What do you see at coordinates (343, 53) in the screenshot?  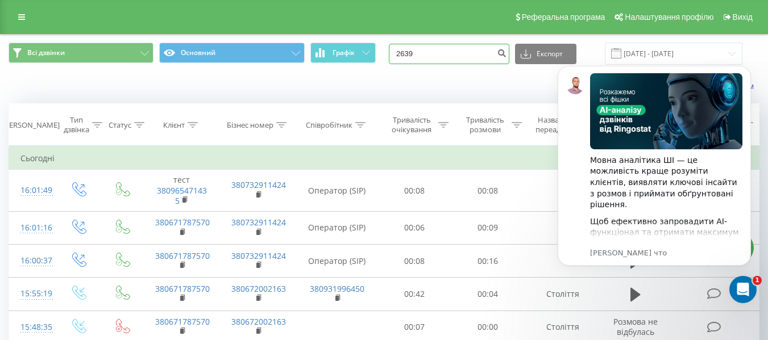 I see `button: Графік` at bounding box center [343, 53].